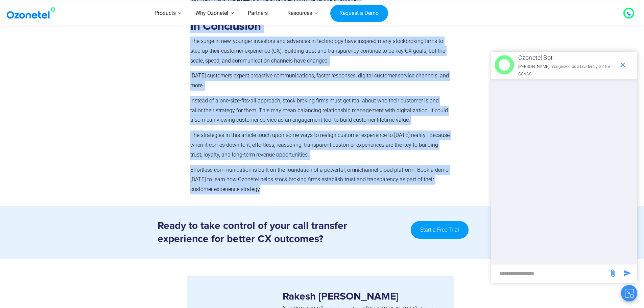  What do you see at coordinates (622, 65) in the screenshot?
I see `span: end chat or minimize` at bounding box center [622, 65].